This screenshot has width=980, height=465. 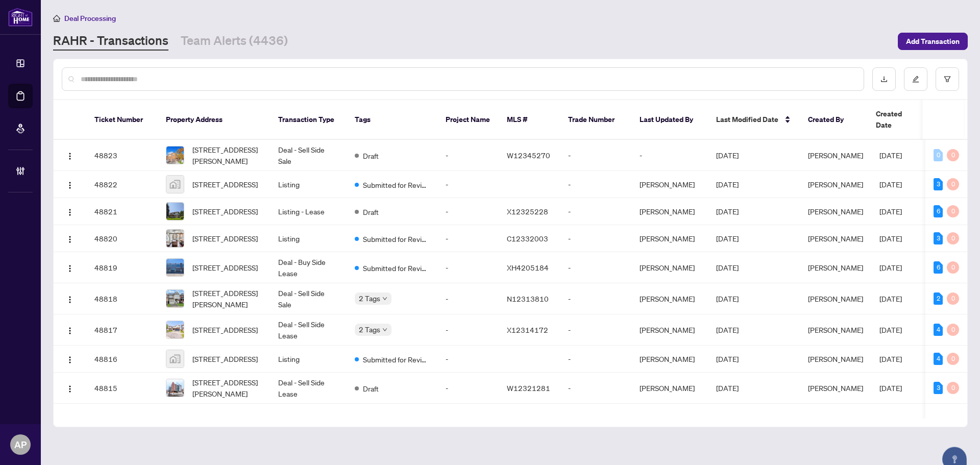 What do you see at coordinates (392, 120) in the screenshot?
I see `th: Tags` at bounding box center [392, 120].